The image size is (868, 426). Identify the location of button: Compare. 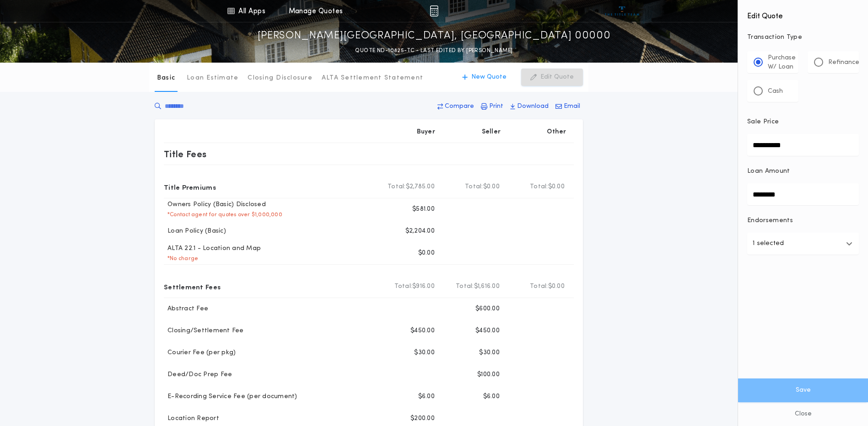
(456, 107).